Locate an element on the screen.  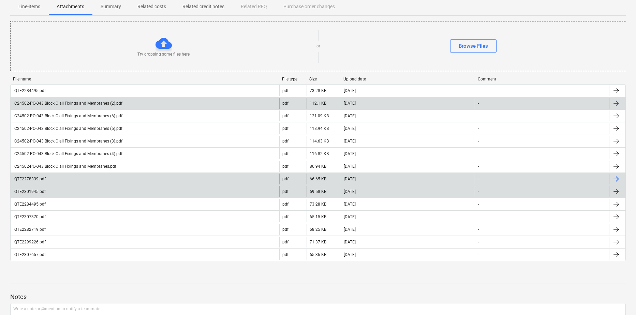
div: 121.09 KB is located at coordinates (319, 116).